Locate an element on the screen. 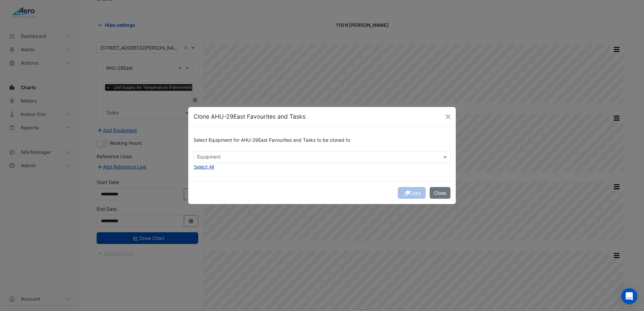  button: Select All is located at coordinates (204, 167).